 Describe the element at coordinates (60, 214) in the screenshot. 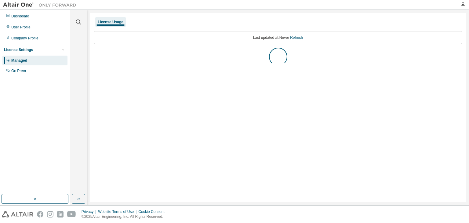

I see `img: linkedin.svg` at that location.